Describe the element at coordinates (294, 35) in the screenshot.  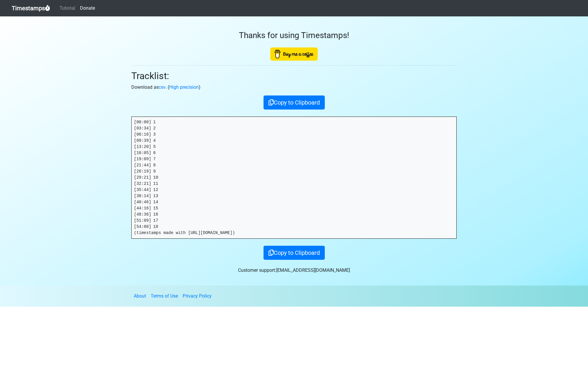
I see `h3: Thanks for using Timestamps!` at that location.